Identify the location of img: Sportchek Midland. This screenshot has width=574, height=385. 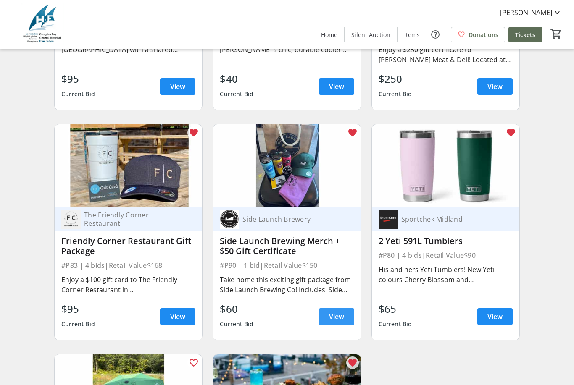
(388, 219).